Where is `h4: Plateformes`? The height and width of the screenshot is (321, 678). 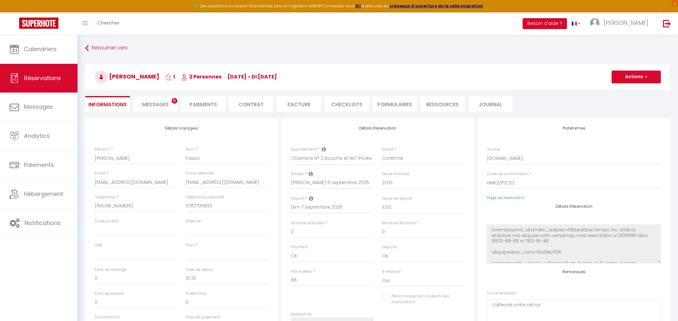 h4: Plateformes is located at coordinates (574, 128).